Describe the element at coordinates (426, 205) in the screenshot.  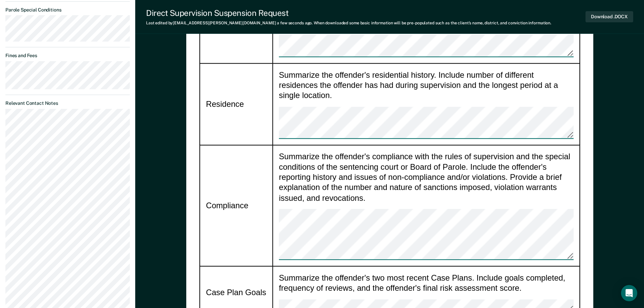
I see `div: Summarize the offender's compliance with the rules of supervision and the special conditions of t...` at that location.